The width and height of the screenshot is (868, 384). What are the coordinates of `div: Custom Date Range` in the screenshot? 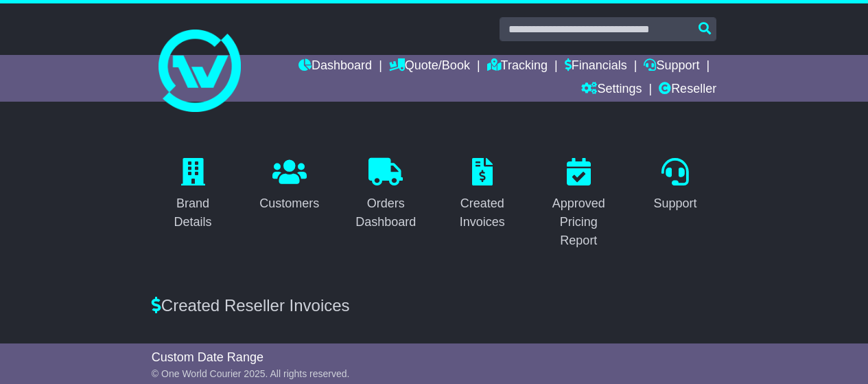 It's located at (271, 358).